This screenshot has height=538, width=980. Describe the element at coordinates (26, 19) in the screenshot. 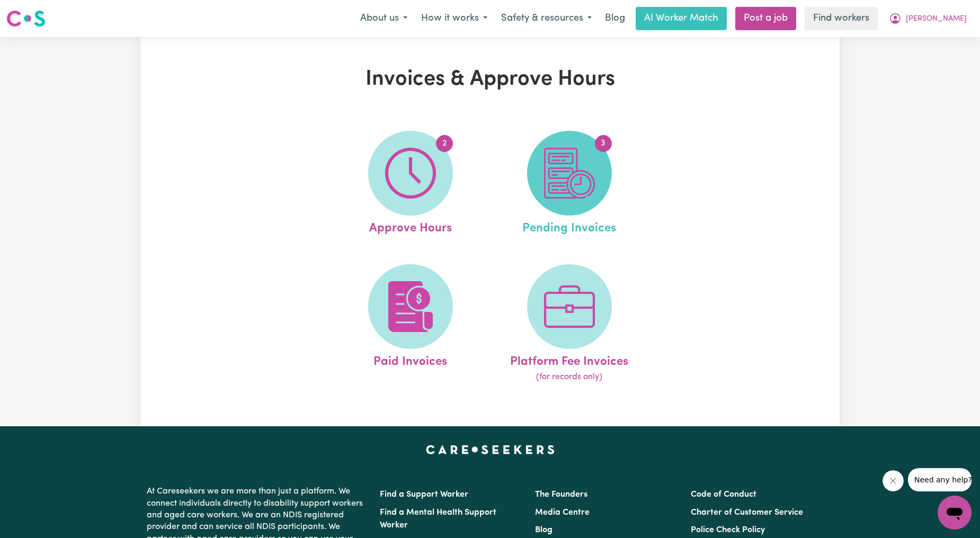

I see `img: Careseekers logo` at that location.